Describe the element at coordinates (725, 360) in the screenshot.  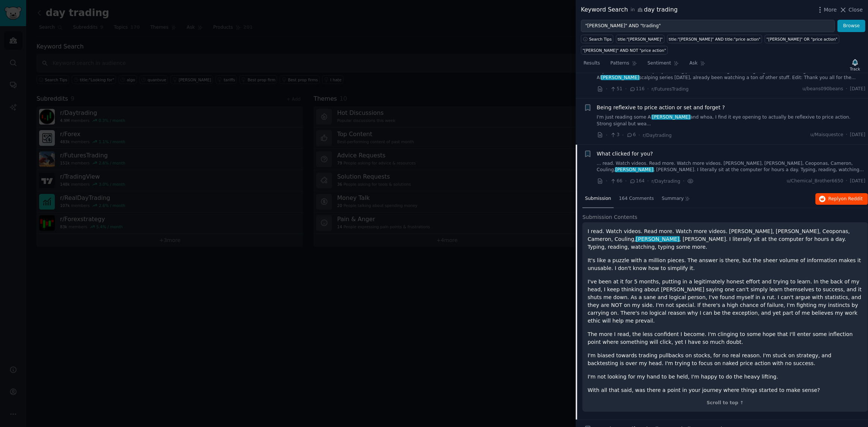
I see `p: I'm biased towards trading pullbacks on stocks, for no real reason. I'm stuck on strategy, and ba...` at that location.